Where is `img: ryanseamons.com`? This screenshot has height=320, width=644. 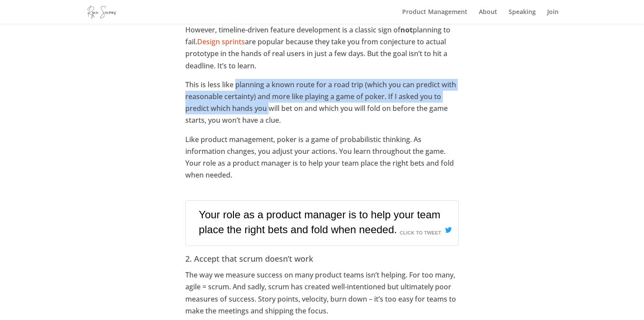
img: ryanseamons.com is located at coordinates (102, 11).